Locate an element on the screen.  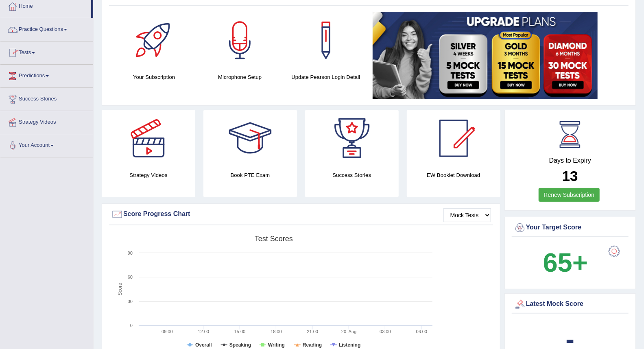
a: Practice Questions is located at coordinates (47, 29).